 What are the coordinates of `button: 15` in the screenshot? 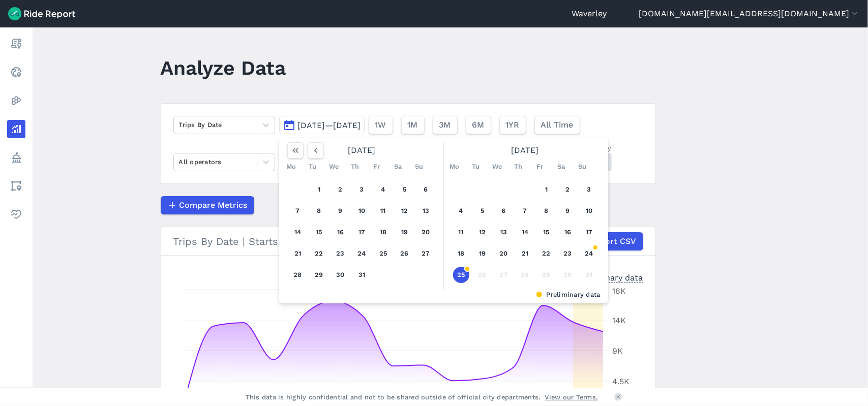 It's located at (546, 232).